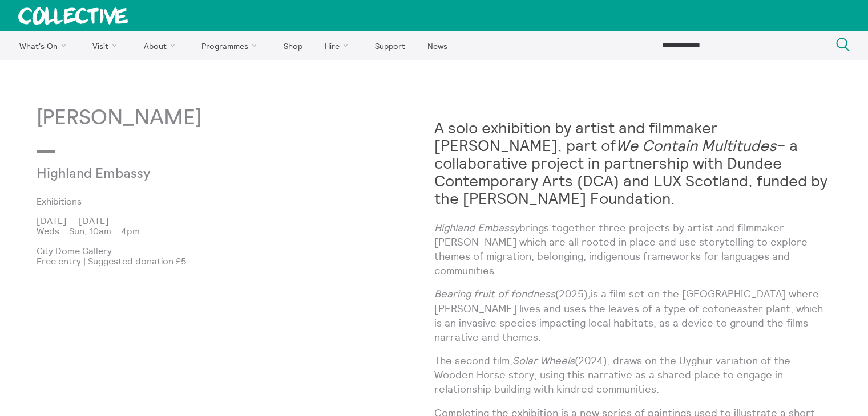 The width and height of the screenshot is (868, 416). I want to click on a: Shop, so click(293, 45).